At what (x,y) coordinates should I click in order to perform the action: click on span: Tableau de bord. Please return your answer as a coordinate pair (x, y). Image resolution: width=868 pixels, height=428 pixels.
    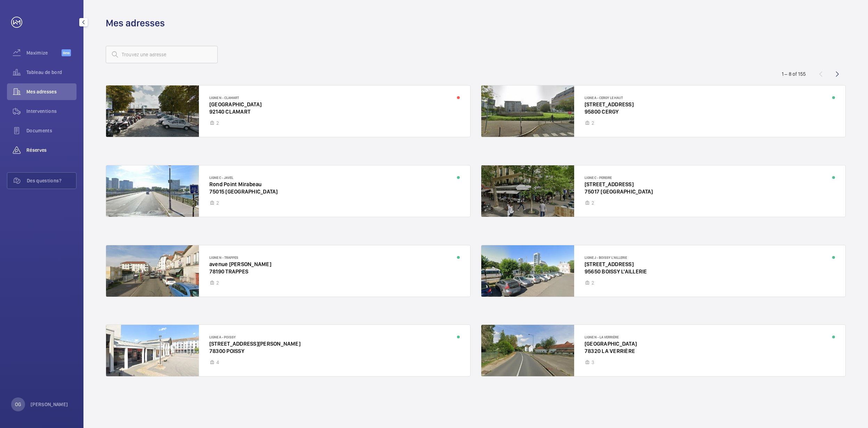
    Looking at the image, I should click on (51, 73).